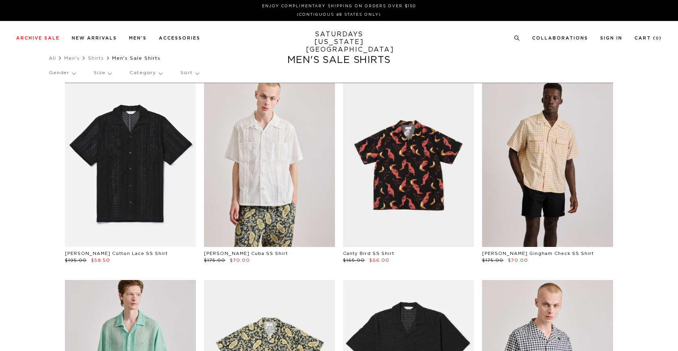 Image resolution: width=678 pixels, height=351 pixels. I want to click on a: New Arrivals, so click(94, 38).